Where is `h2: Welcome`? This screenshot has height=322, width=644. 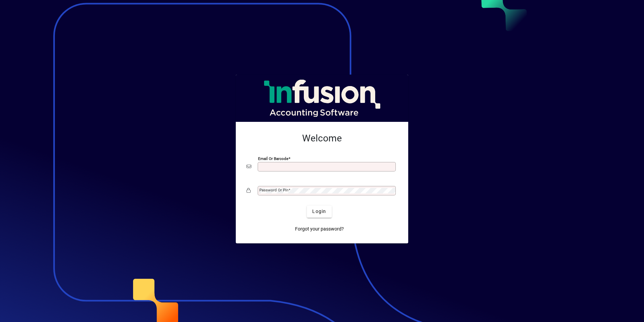 h2: Welcome is located at coordinates (322, 138).